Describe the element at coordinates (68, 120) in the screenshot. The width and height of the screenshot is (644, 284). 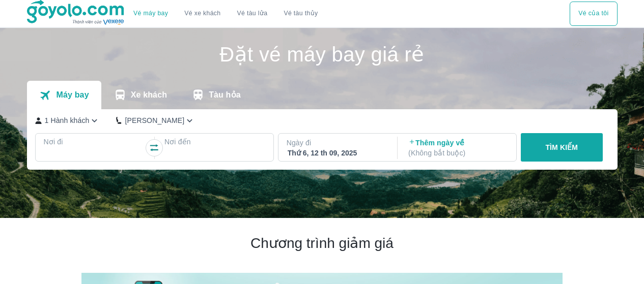
I see `button: 1 Hành khách` at that location.